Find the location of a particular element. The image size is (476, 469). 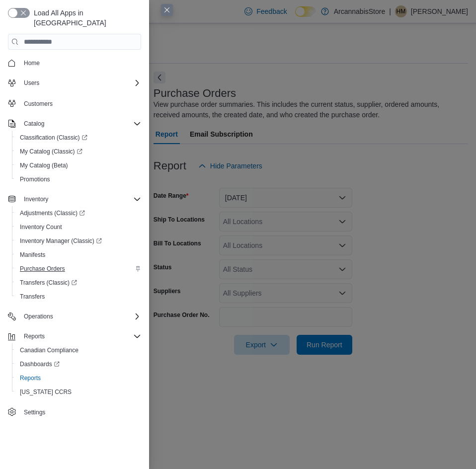

a: Customers is located at coordinates (38, 104).